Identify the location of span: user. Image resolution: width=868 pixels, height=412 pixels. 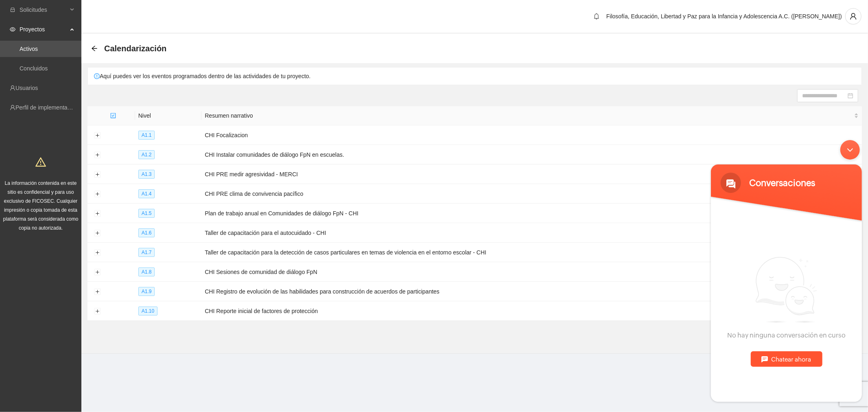
(853, 17).